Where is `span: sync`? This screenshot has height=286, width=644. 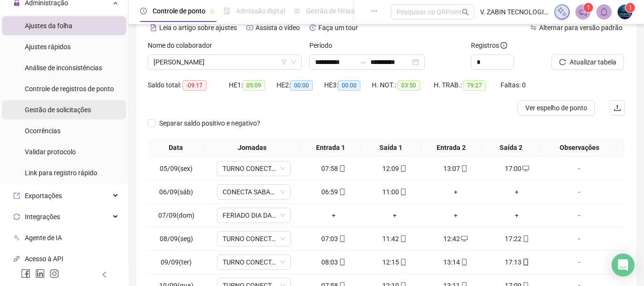 span: sync is located at coordinates (17, 217).